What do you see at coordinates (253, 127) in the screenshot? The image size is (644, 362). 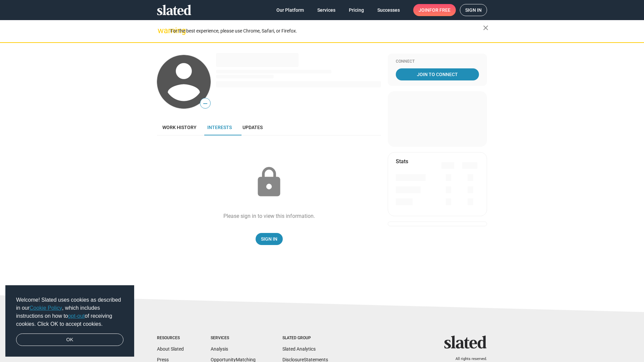 I see `a: Updates` at bounding box center [253, 127].